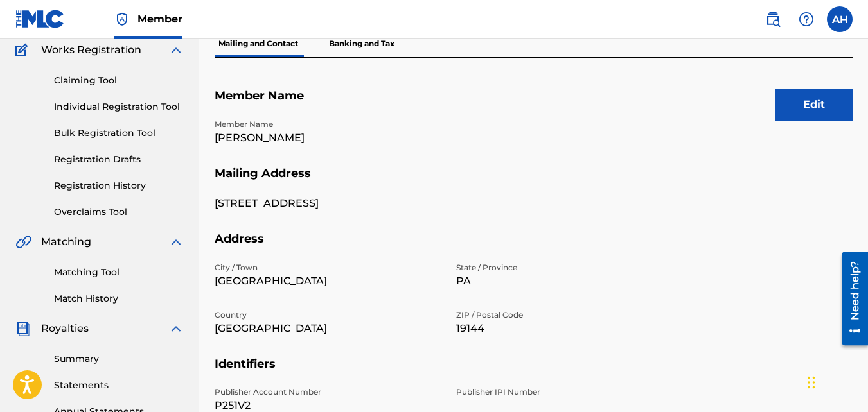 This screenshot has width=868, height=412. Describe the element at coordinates (328, 268) in the screenshot. I see `p: City / Town` at that location.